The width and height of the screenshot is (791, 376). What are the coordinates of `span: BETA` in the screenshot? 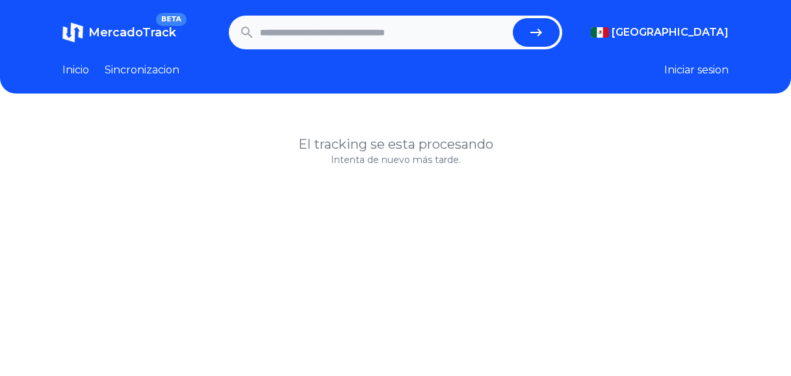 It's located at (171, 19).